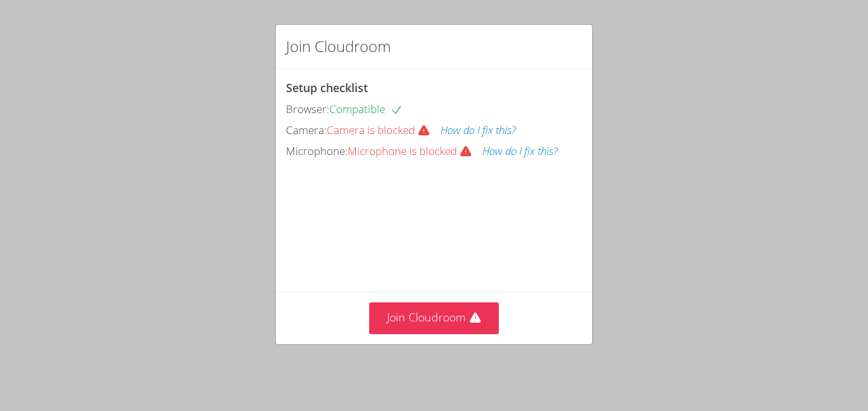  Describe the element at coordinates (383, 129) in the screenshot. I see `span: Camera is blocked` at that location.